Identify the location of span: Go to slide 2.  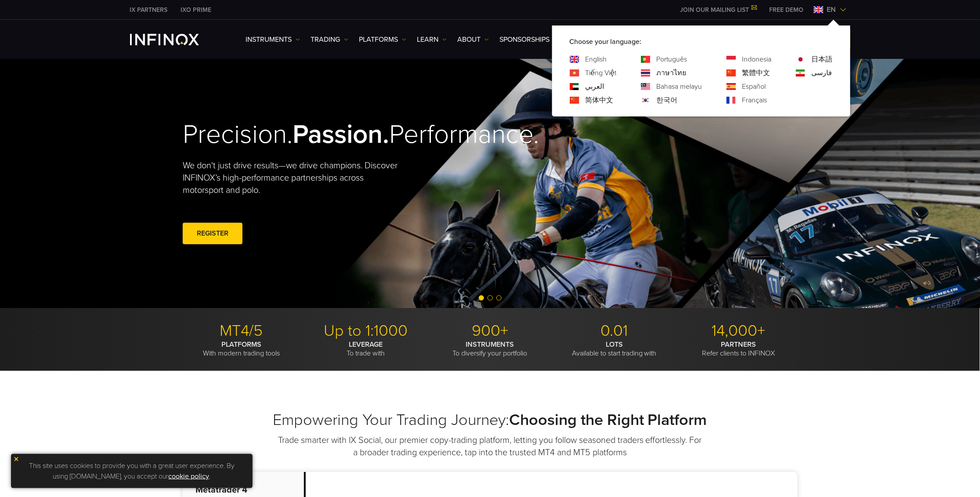
(490, 298).